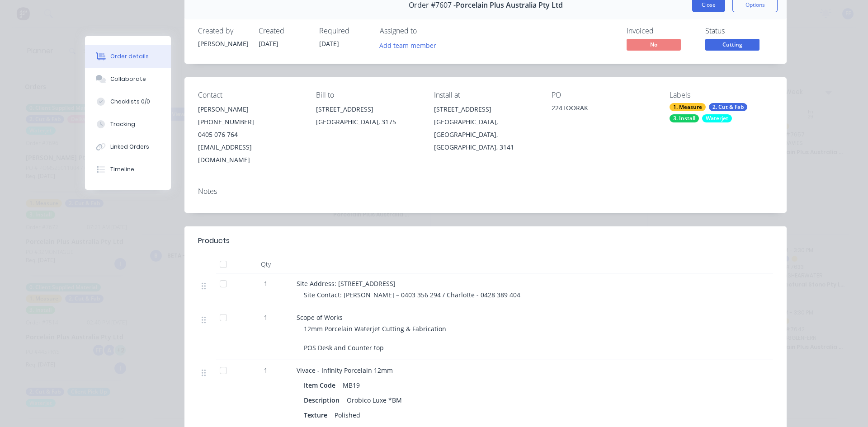  I want to click on div: Polished, so click(347, 415).